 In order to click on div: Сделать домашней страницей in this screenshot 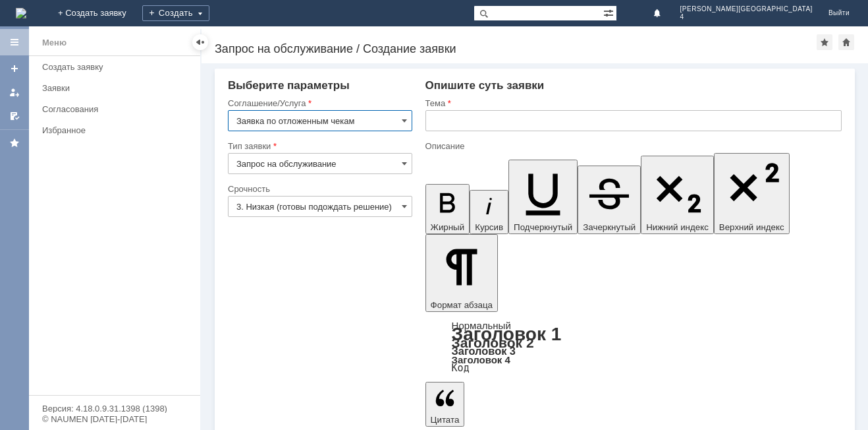, I will do `click(846, 42)`.